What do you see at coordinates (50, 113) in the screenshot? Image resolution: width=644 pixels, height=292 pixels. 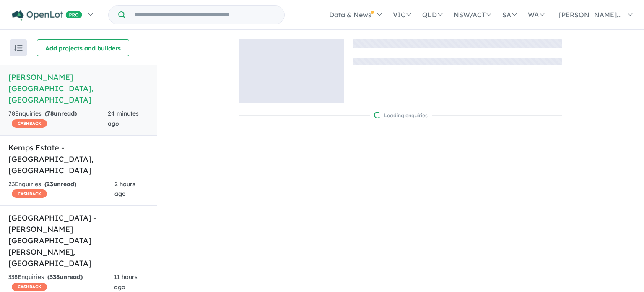 I see `span: 78` at bounding box center [50, 113].